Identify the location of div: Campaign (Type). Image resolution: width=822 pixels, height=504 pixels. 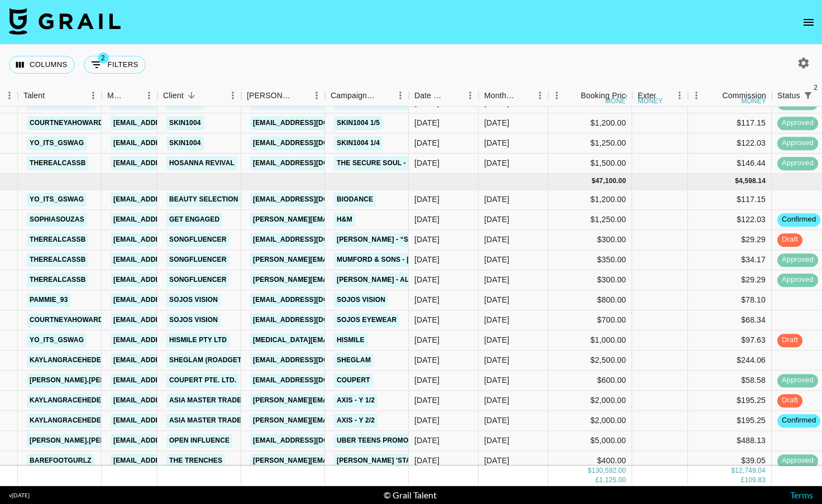
(354, 96).